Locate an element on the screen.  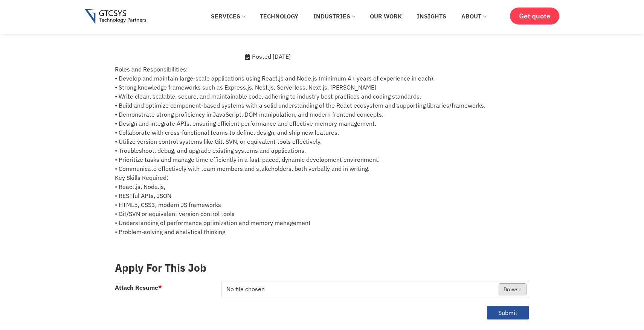
a: Services is located at coordinates (228, 16).